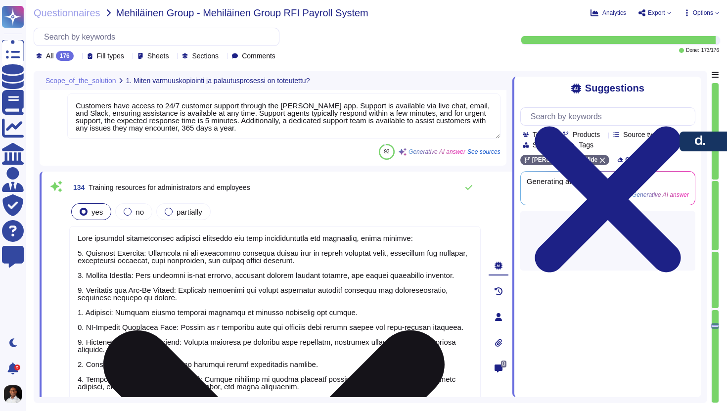 The width and height of the screenshot is (727, 411). Describe the element at coordinates (169, 187) in the screenshot. I see `span: Training resources for administrators and employees` at that location.